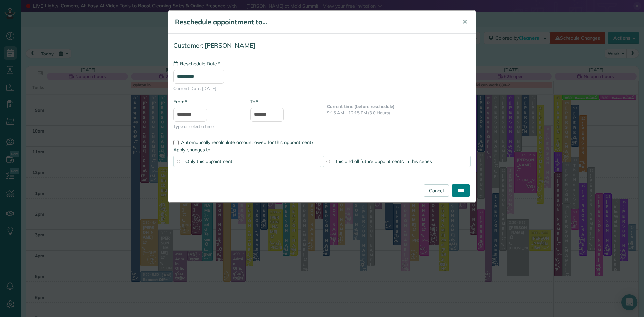 Image resolution: width=644 pixels, height=317 pixels. What do you see at coordinates (322, 150) in the screenshot?
I see `label: Apply changes to` at bounding box center [322, 150].